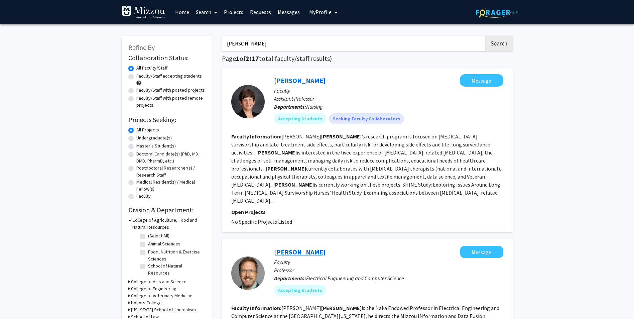  Describe the element at coordinates (167, 120) in the screenshot. I see `h2: Projects Seeking:` at that location.